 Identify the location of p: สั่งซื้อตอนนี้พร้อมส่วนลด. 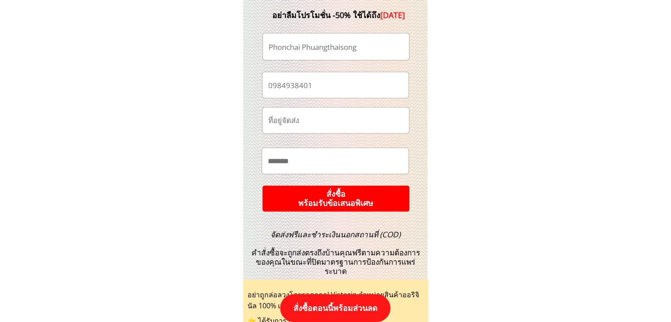
(336, 308).